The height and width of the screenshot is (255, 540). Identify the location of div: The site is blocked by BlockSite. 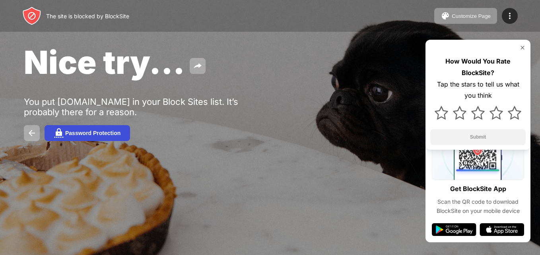
(87, 16).